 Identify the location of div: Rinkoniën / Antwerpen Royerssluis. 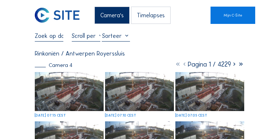
(80, 54).